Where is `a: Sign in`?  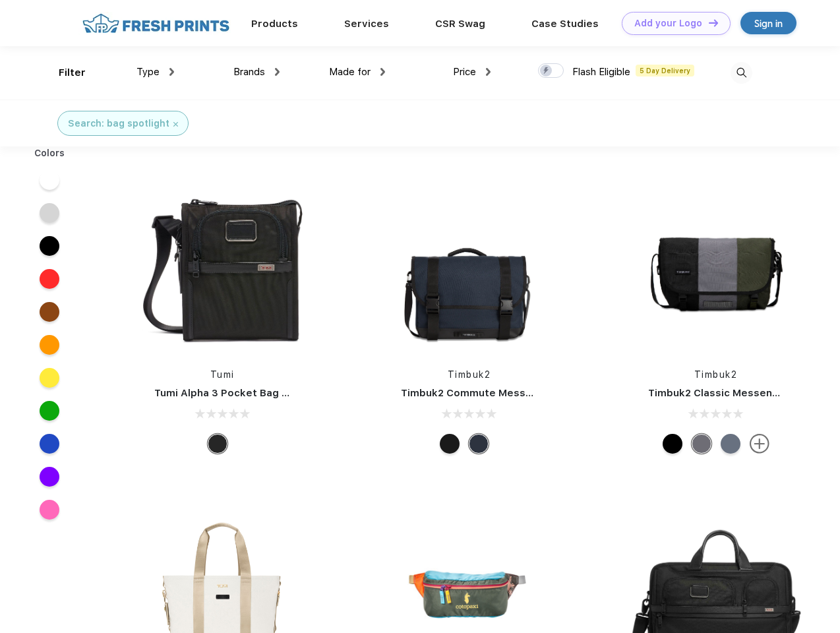 a: Sign in is located at coordinates (768, 23).